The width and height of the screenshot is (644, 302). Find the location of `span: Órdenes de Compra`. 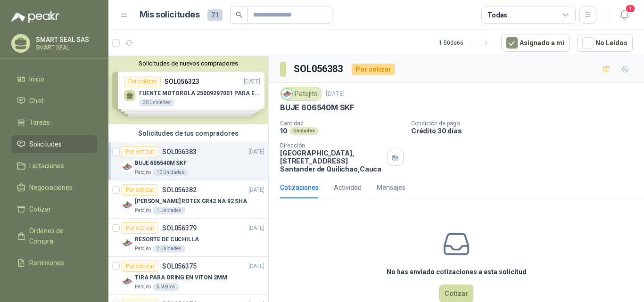

span: Órdenes de Compra is located at coordinates (59, 236).